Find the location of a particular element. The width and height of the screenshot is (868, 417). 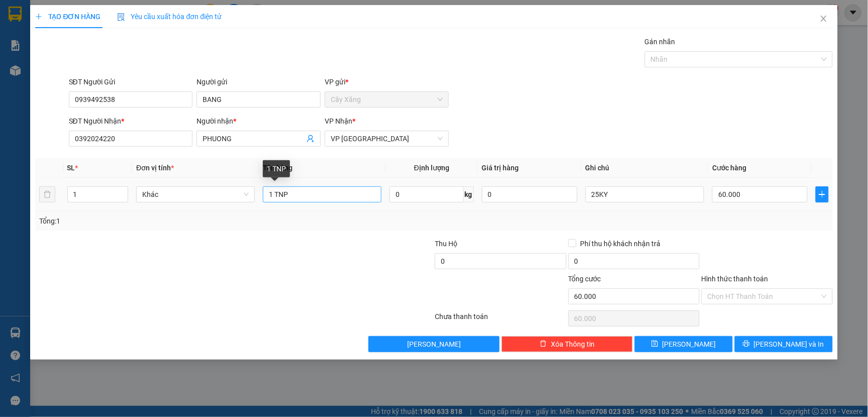

span: kg is located at coordinates (469, 194).